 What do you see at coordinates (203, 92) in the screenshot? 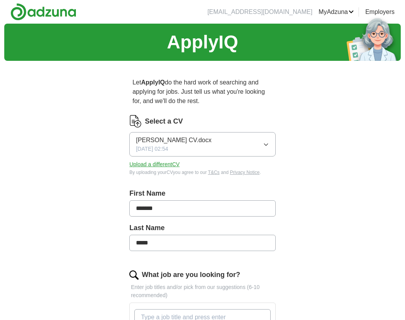
I see `p: Let do the hard work of searching and applying for jobs. Just tell us what you're looking for, an...` at bounding box center [203, 92].